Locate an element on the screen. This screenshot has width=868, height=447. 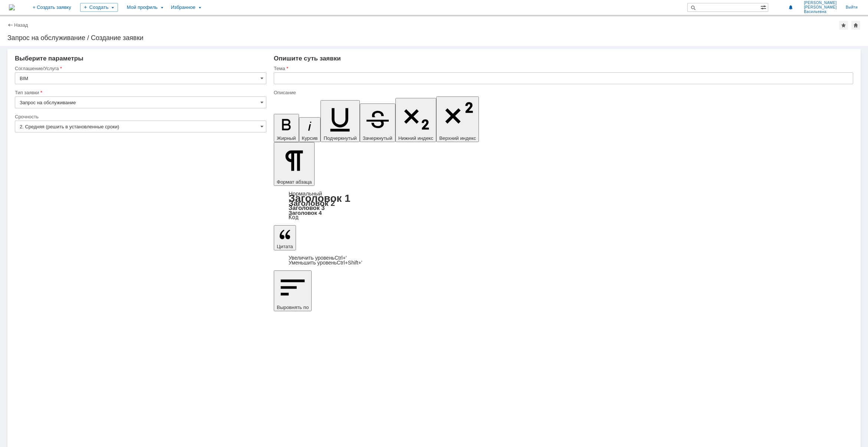
button: Курсив is located at coordinates (310, 129).